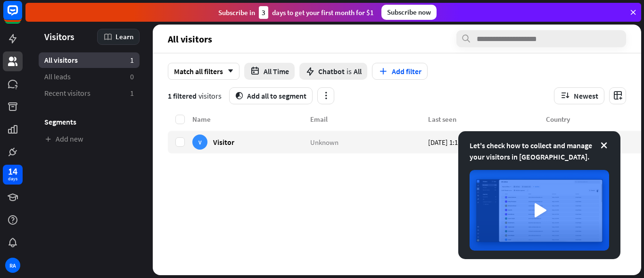 The width and height of the screenshot is (644, 278). What do you see at coordinates (224, 142) in the screenshot?
I see `span: Visitor` at bounding box center [224, 142].